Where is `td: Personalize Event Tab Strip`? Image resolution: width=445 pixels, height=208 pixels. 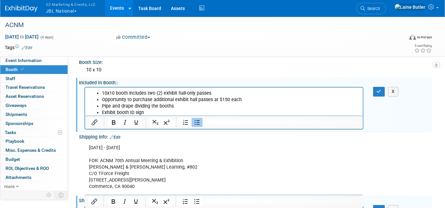 td: Personalize Event Tab Strip is located at coordinates (49, 195).